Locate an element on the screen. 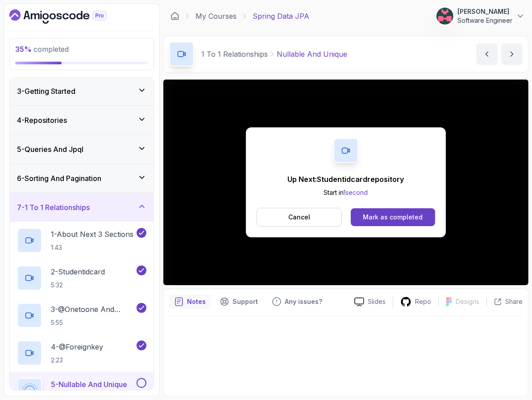  p: Software Engineer is located at coordinates (485, 20).